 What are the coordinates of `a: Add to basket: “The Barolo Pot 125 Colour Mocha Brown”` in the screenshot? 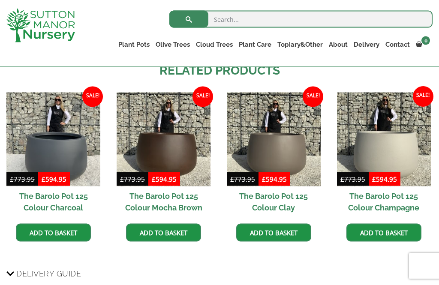 It's located at (163, 233).